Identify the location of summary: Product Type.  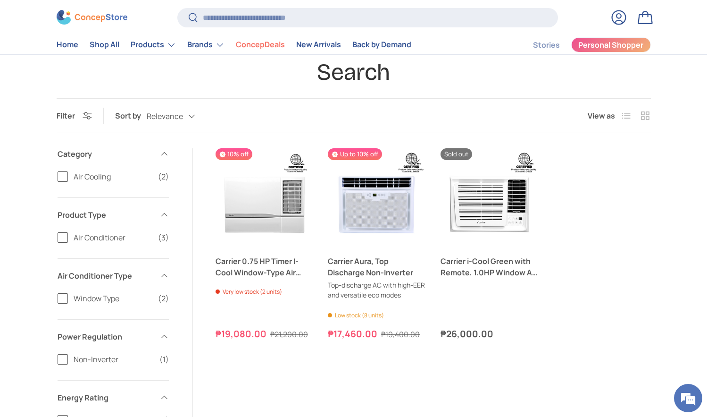
(113, 215).